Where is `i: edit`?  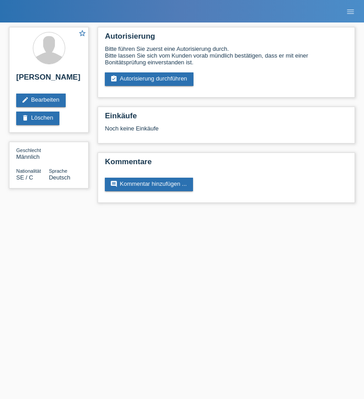
i: edit is located at coordinates (25, 100).